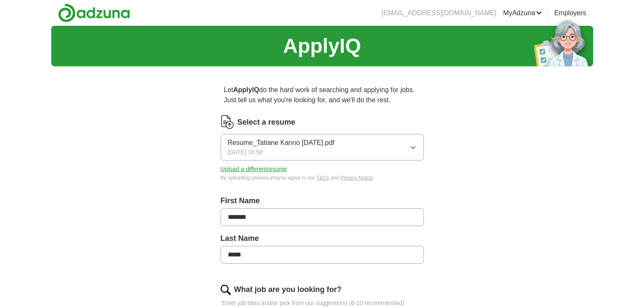 This screenshot has height=308, width=644. I want to click on label: Last Name, so click(322, 238).